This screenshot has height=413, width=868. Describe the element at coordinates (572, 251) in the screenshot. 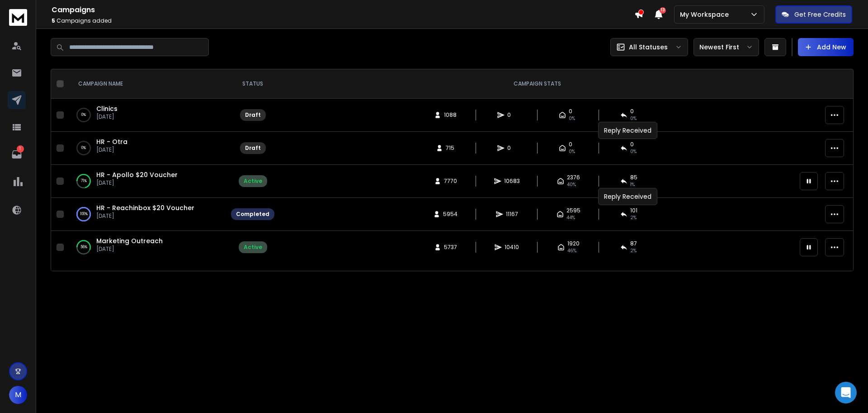

I see `span: 46 %` at that location.